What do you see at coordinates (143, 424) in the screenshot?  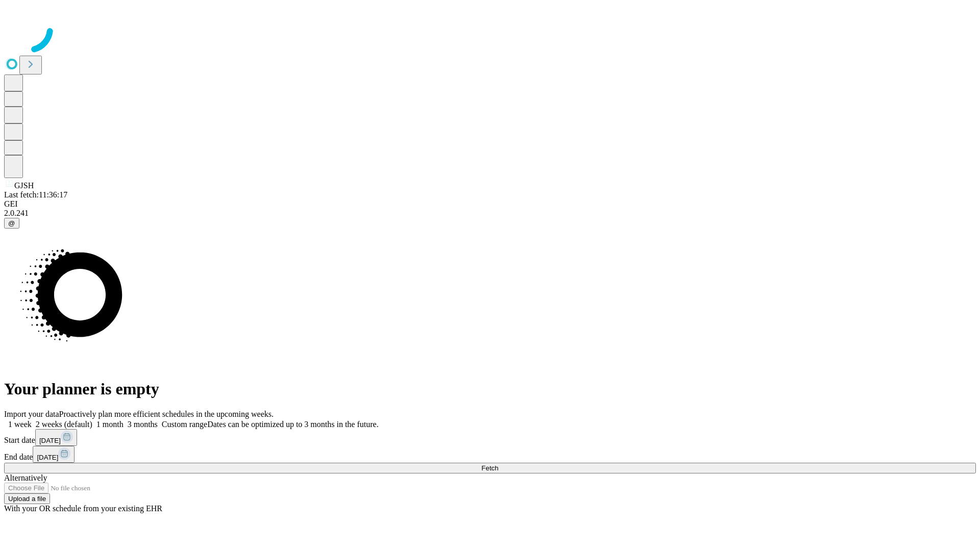 I see `span: 3 months` at bounding box center [143, 424].